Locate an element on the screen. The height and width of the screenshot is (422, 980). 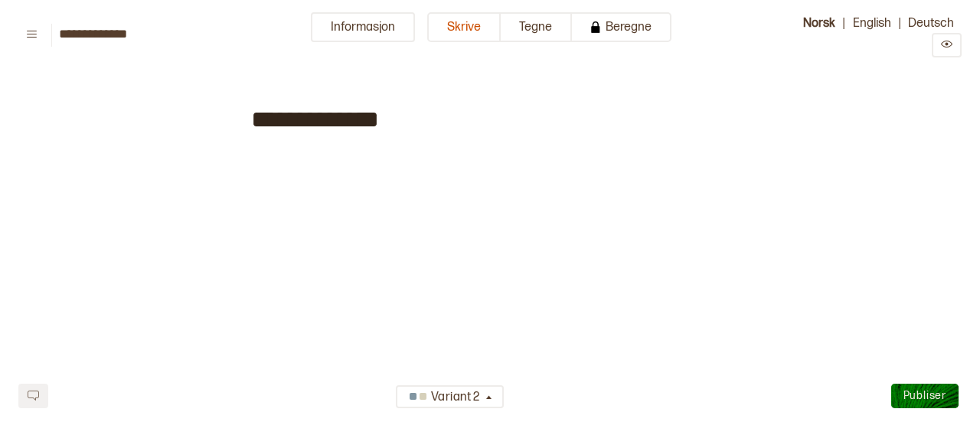
button: Tegne is located at coordinates (535, 27).